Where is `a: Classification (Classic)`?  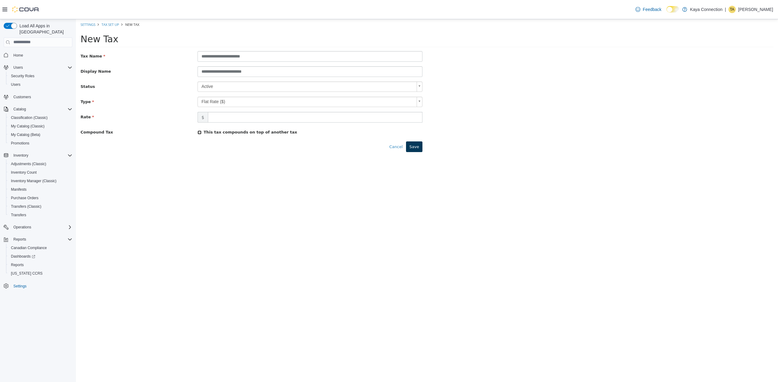
a: Classification (Classic) is located at coordinates (29, 118).